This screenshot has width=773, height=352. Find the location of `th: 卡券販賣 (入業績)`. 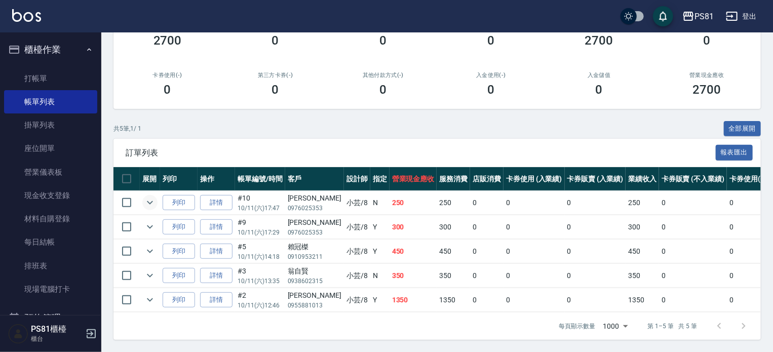

th: 卡券販賣 (入業績) is located at coordinates (595, 179).